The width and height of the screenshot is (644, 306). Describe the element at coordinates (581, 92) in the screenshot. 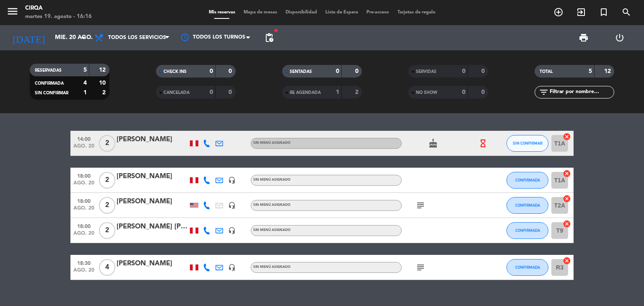

I see `input: Filtrar por nombre...` at that location.